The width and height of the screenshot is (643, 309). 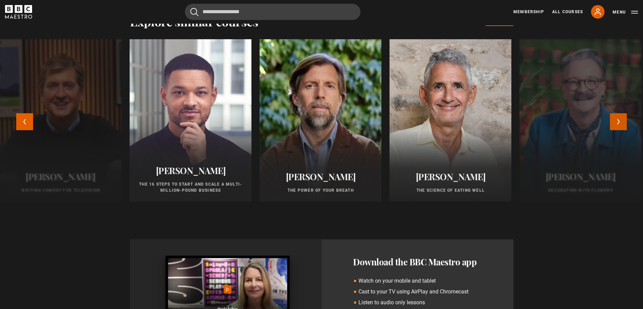 I want to click on p: The Power of Your Breath, so click(x=320, y=190).